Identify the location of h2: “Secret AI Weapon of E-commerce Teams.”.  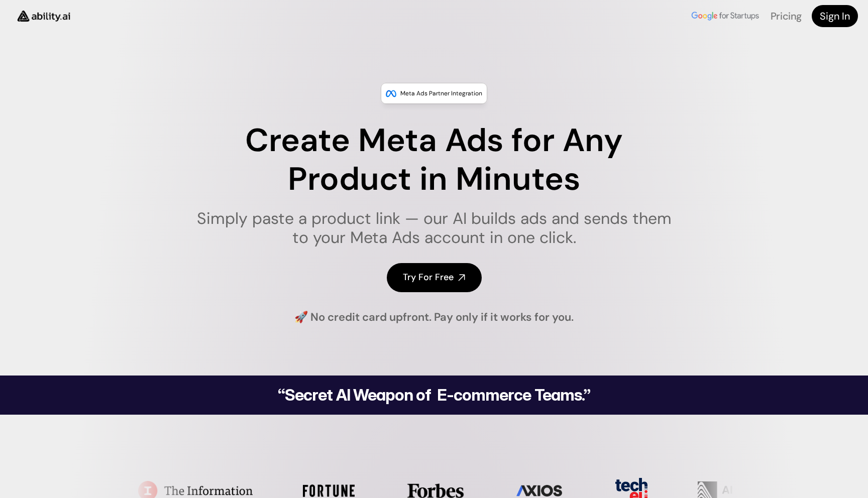
(434, 395).